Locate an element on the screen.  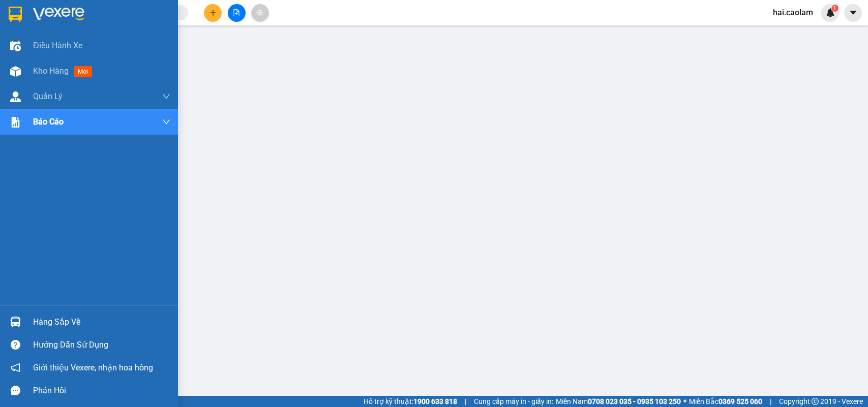
strong: 1900 633 818 is located at coordinates (435, 401).